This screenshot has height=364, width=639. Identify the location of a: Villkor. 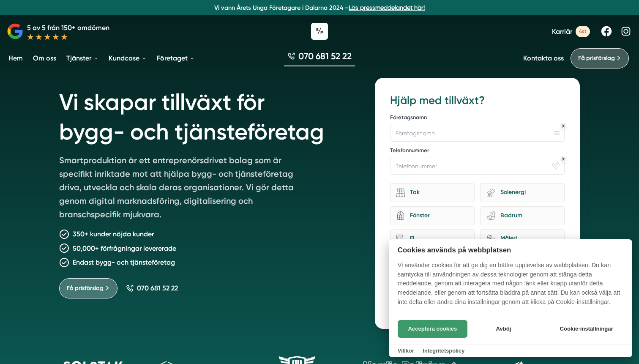
(406, 351).